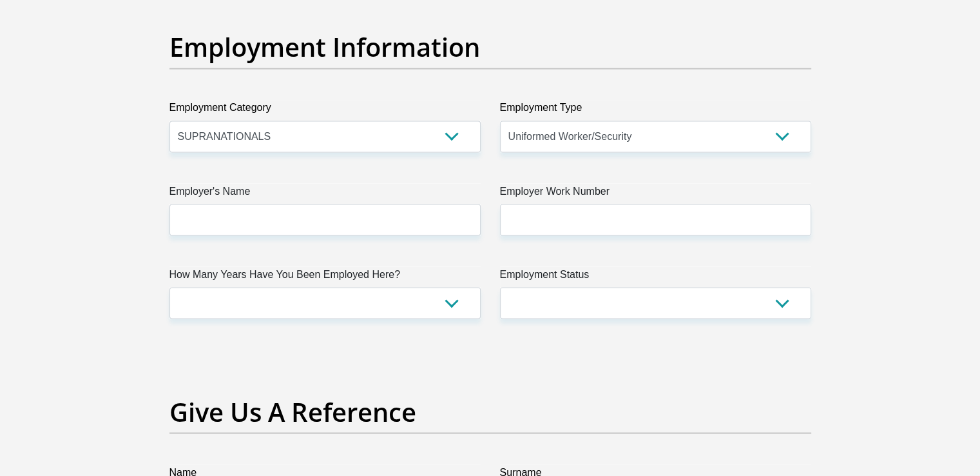 The image size is (980, 476). I want to click on input: Employer's Name, so click(324, 219).